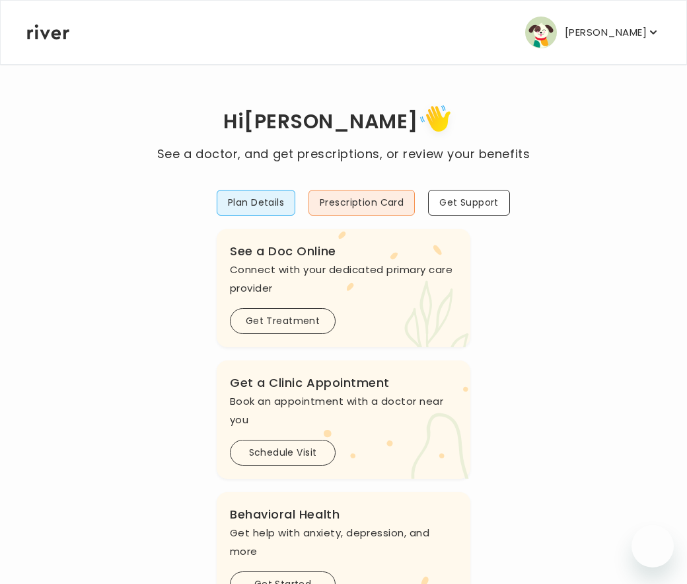  I want to click on button: Plan Details, so click(256, 202).